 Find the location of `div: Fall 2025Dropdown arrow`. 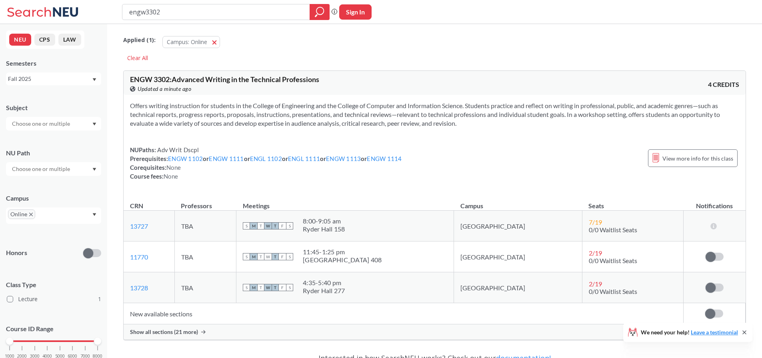

div: Fall 2025Dropdown arrow is located at coordinates (54, 79).